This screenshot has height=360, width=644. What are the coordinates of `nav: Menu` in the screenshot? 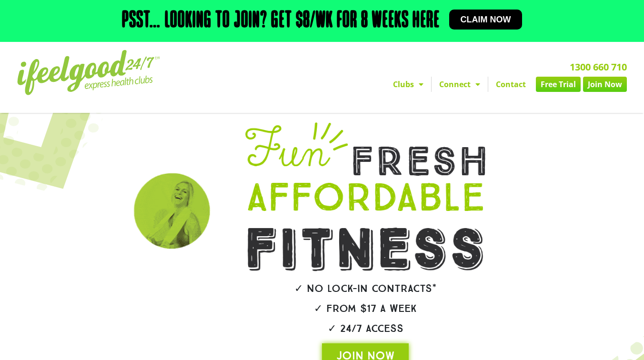 It's located at (430, 84).